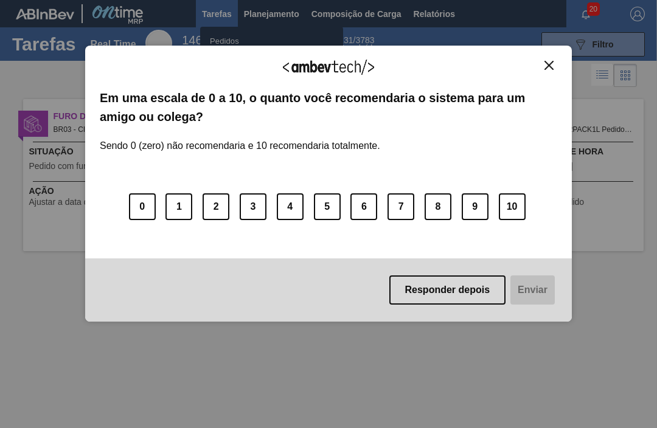 The image size is (657, 428). What do you see at coordinates (240, 139) in the screenshot?
I see `label: Sendo 0 (zero) não recomendaria e 10 recomendaria totalmente.` at bounding box center [240, 139].